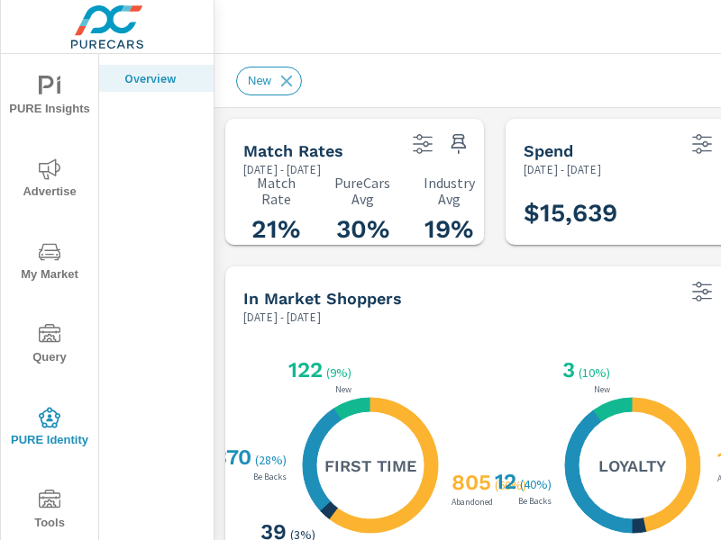 The height and width of the screenshot is (540, 721). What do you see at coordinates (362, 230) in the screenshot?
I see `h3: 30%` at bounding box center [362, 230].